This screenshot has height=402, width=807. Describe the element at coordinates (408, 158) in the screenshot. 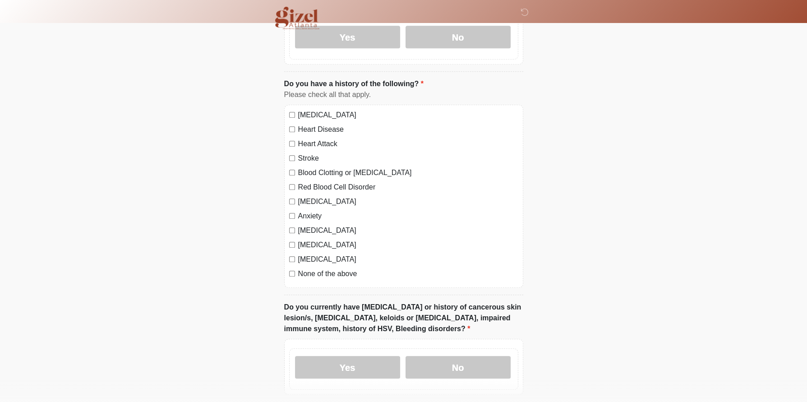

I see `label: Stroke` at that location.